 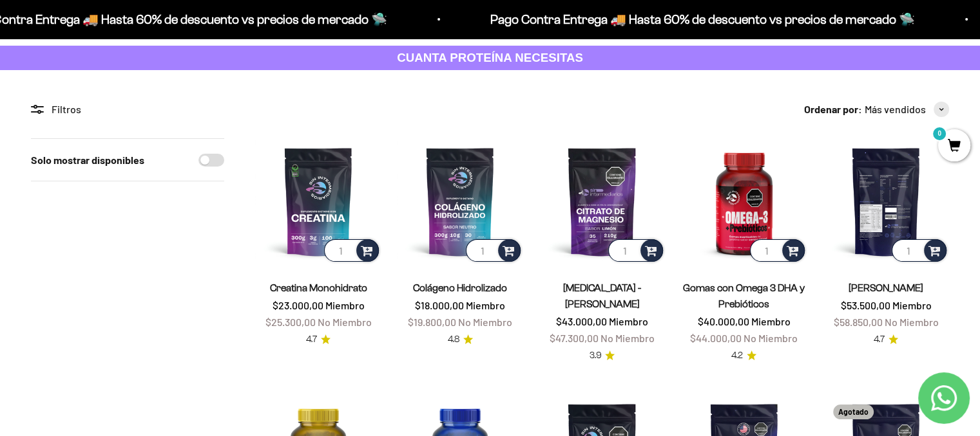 I want to click on mark: 0, so click(x=939, y=134).